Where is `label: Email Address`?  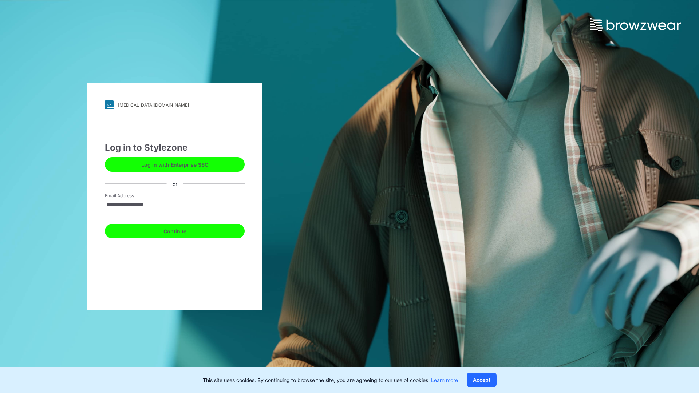
label: Email Address is located at coordinates (130, 196).